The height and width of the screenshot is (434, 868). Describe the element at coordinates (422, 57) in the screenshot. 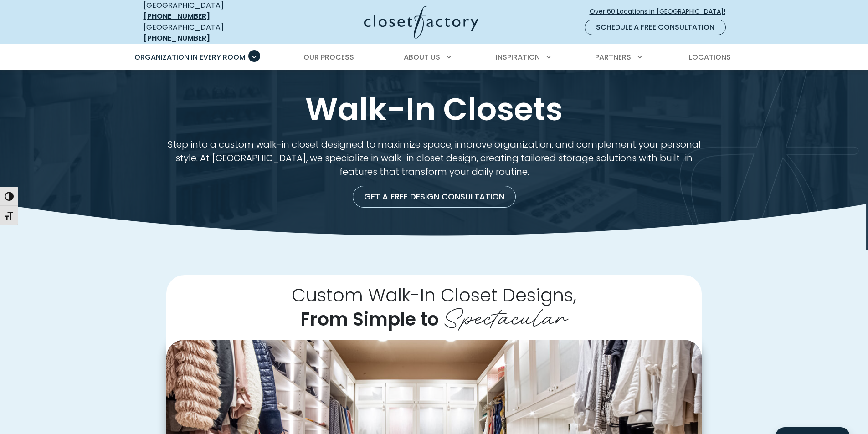

I see `span: About Us` at that location.